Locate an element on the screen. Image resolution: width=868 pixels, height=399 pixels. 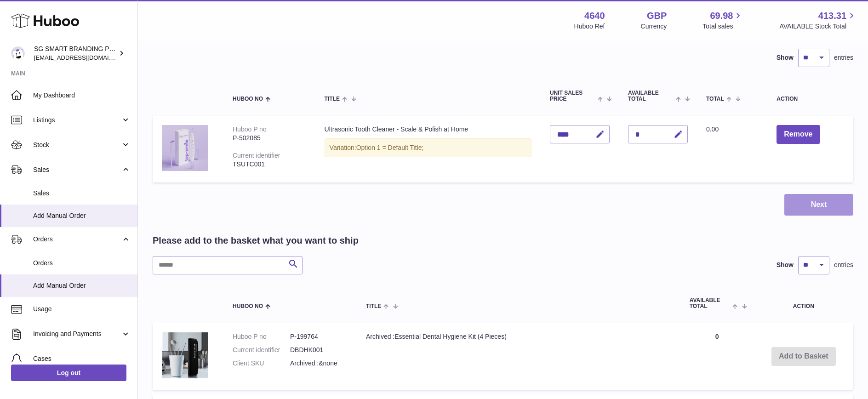
span: Invoicing and Payments is located at coordinates (77, 333).